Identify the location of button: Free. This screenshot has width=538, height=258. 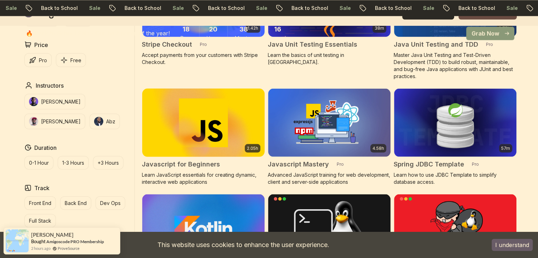
(71, 60).